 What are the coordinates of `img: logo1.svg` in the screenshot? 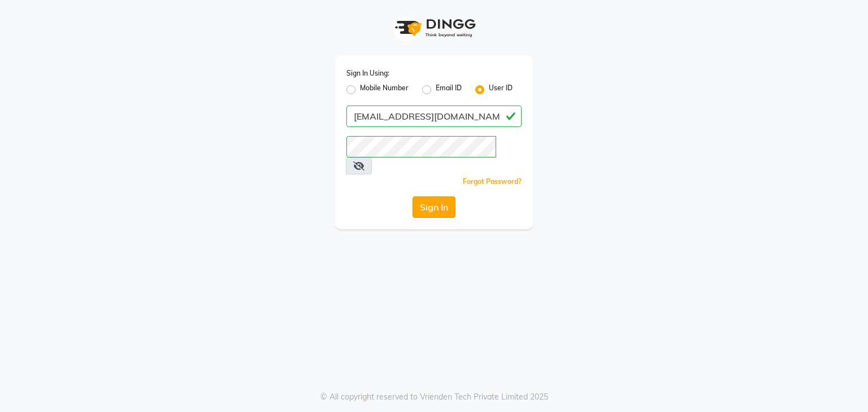 It's located at (434, 28).